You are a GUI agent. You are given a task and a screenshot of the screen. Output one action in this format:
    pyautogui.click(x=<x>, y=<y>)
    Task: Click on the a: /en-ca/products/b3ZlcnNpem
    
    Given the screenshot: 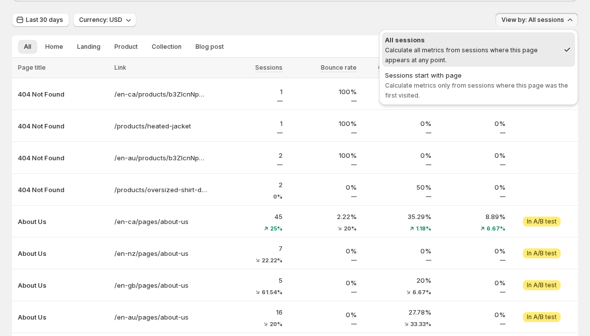 What is the action you would take?
    pyautogui.click(x=161, y=94)
    